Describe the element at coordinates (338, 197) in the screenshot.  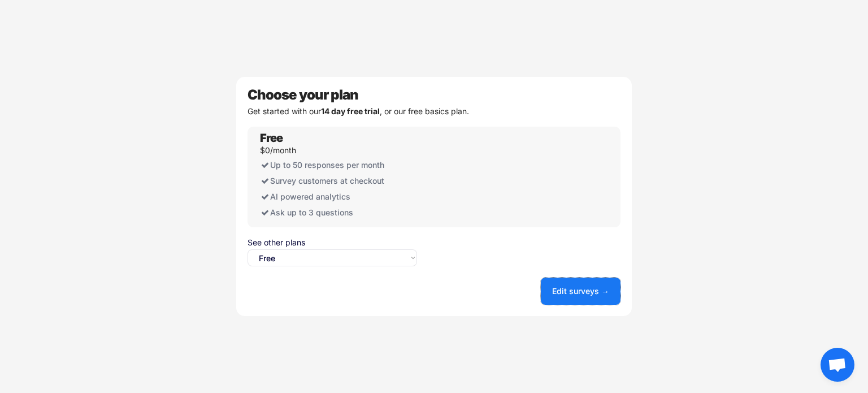
I see `div: AI powered analytics` at that location.